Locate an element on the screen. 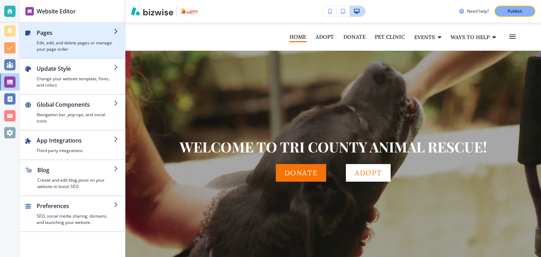 The height and width of the screenshot is (257, 541). p: EVENTS is located at coordinates (424, 37).